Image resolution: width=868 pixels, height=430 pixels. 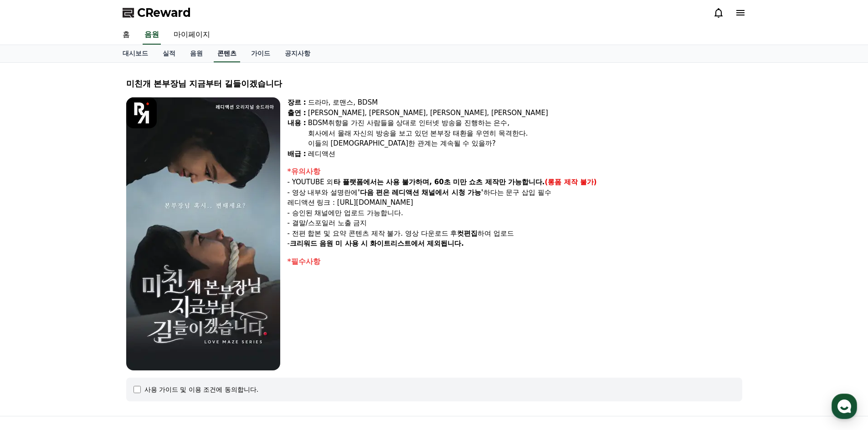 I want to click on a: 공지사항, so click(x=297, y=53).